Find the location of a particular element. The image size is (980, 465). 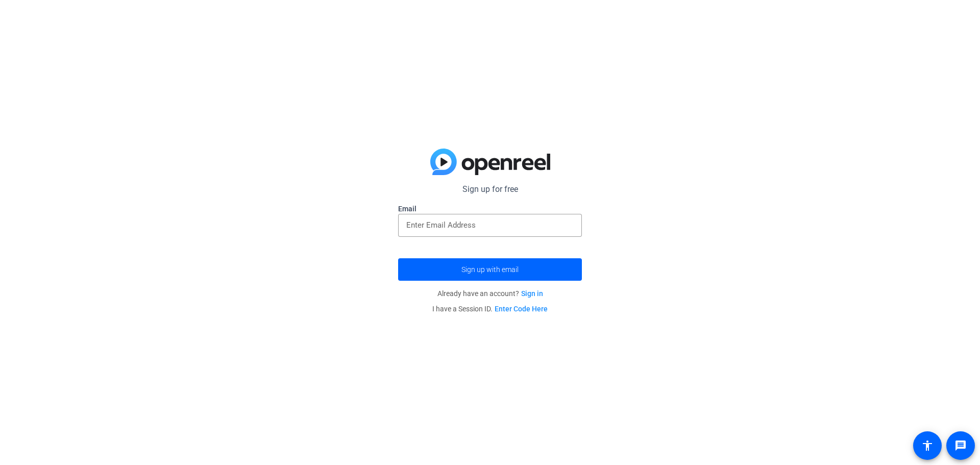

input: Enter Email Address is located at coordinates (490, 225).